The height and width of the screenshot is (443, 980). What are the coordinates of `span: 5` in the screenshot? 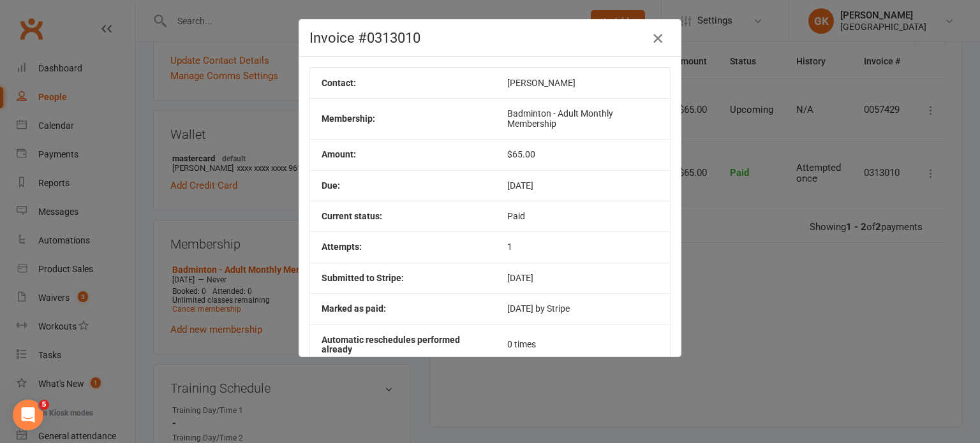 It's located at (44, 405).